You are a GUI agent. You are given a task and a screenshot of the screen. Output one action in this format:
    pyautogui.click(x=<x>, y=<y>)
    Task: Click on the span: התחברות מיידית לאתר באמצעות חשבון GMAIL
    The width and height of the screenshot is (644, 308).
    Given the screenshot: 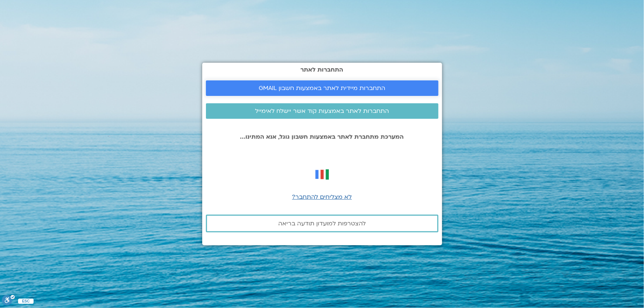 What is the action you would take?
    pyautogui.click(x=322, y=88)
    